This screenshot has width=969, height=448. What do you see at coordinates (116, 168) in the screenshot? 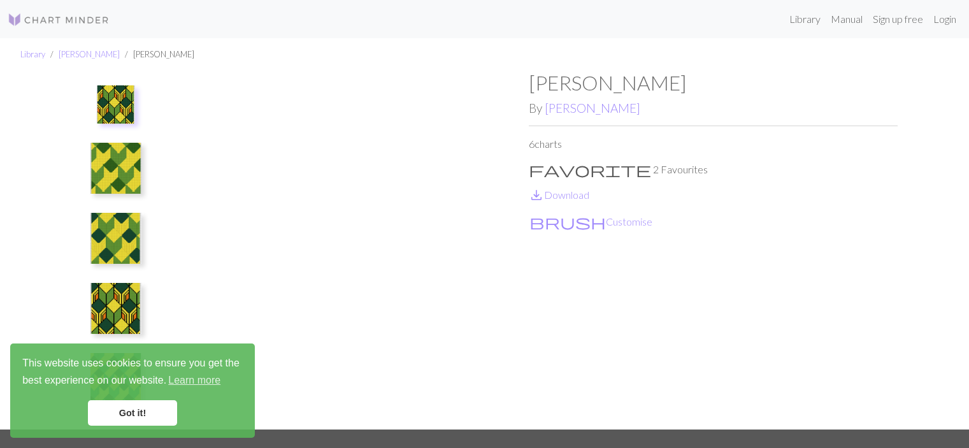
I see `img: back` at bounding box center [116, 168].